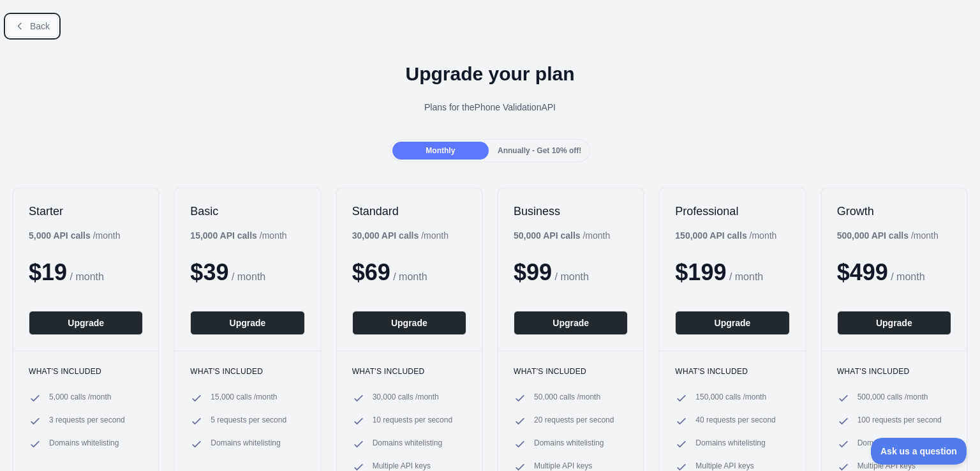 This screenshot has height=471, width=980. What do you see at coordinates (894, 211) in the screenshot?
I see `h2: Growth` at bounding box center [894, 211].